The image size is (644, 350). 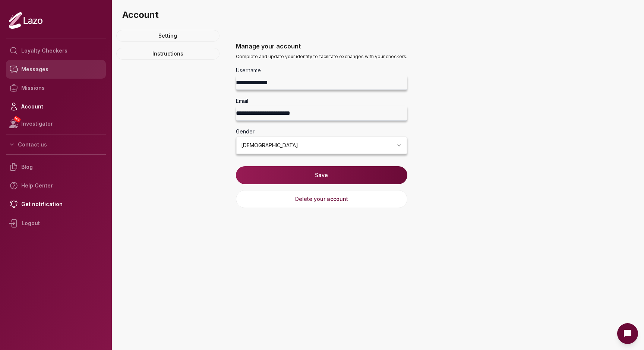 I want to click on label: Gender, so click(x=245, y=131).